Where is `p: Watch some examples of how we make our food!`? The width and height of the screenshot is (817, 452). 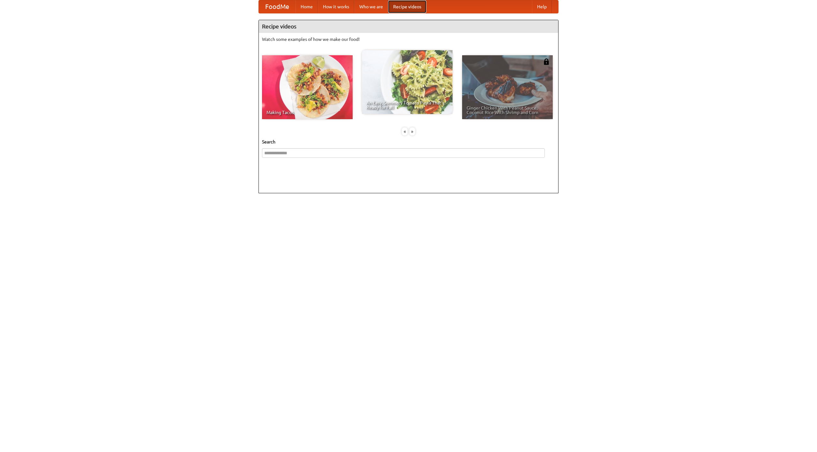 p: Watch some examples of how we make our food! is located at coordinates (409, 39).